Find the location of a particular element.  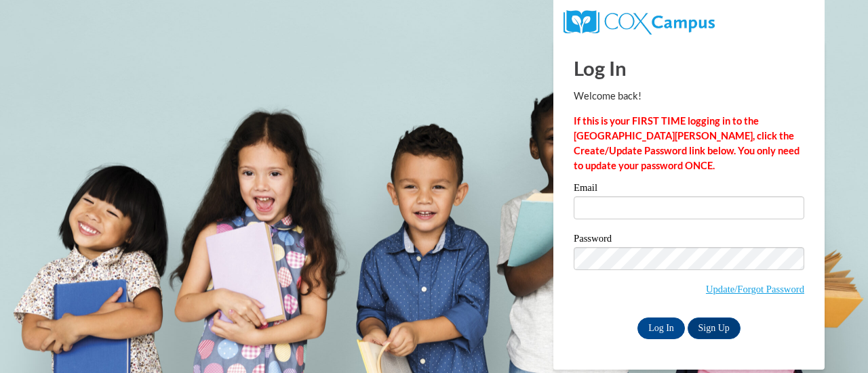

h1: Log In is located at coordinates (689, 68).